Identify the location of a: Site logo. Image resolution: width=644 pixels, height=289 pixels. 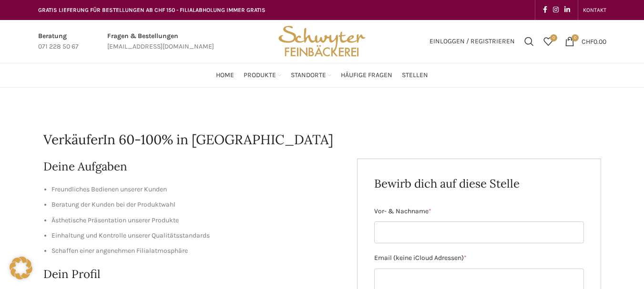
(322, 41).